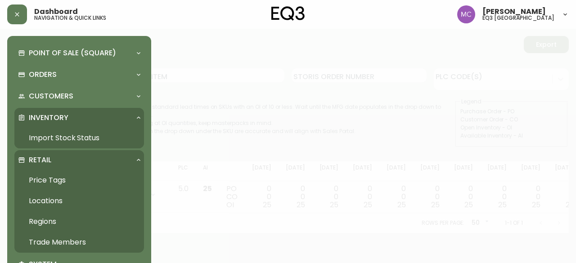  I want to click on a: Trade Members, so click(79, 243).